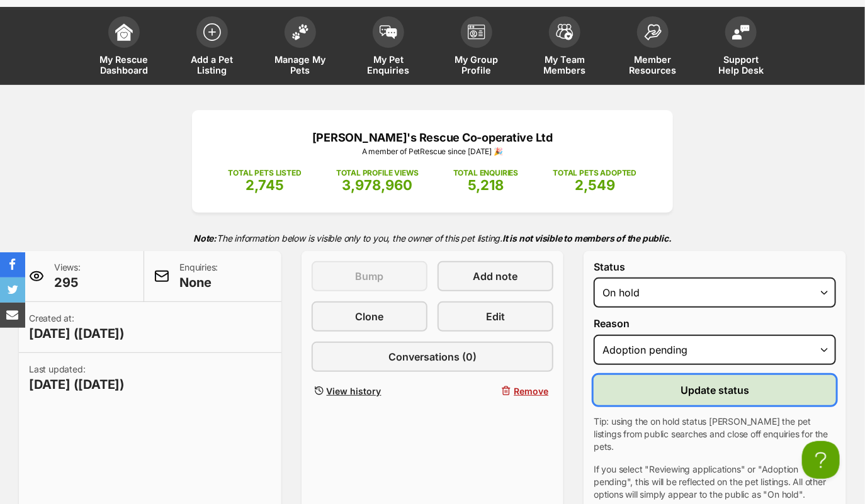  What do you see at coordinates (389, 47) in the screenshot?
I see `a: My Pet Enquiries` at bounding box center [389, 47].